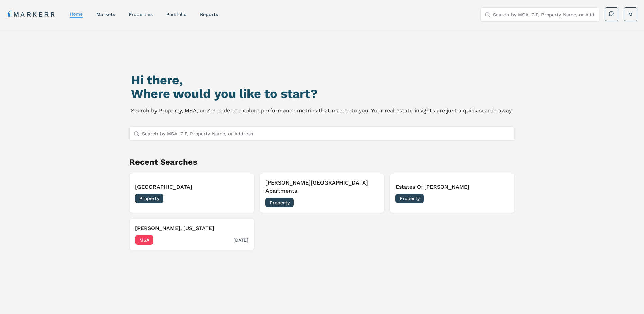  Describe the element at coordinates (631, 14) in the screenshot. I see `span: M` at that location.